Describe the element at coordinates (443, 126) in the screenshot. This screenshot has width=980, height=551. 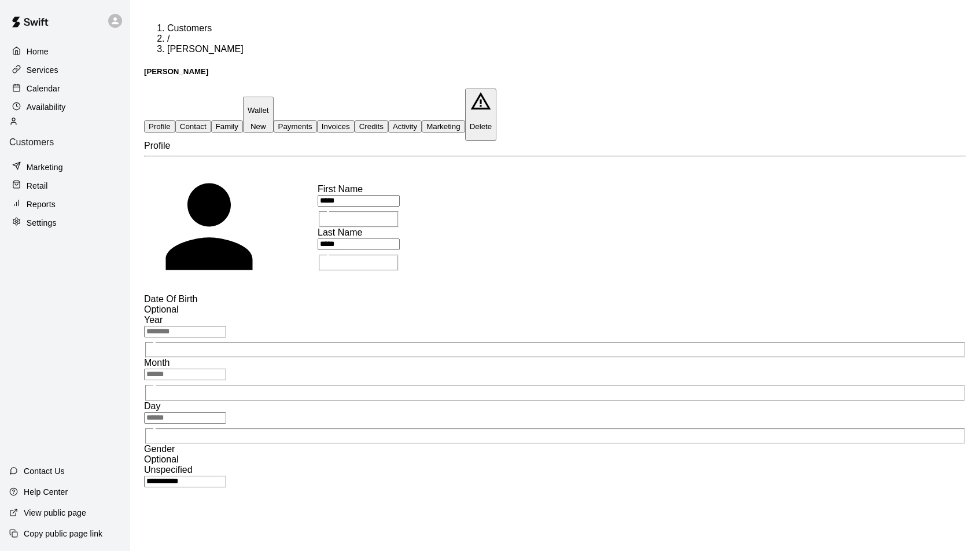
I see `button: Marketing` at that location.